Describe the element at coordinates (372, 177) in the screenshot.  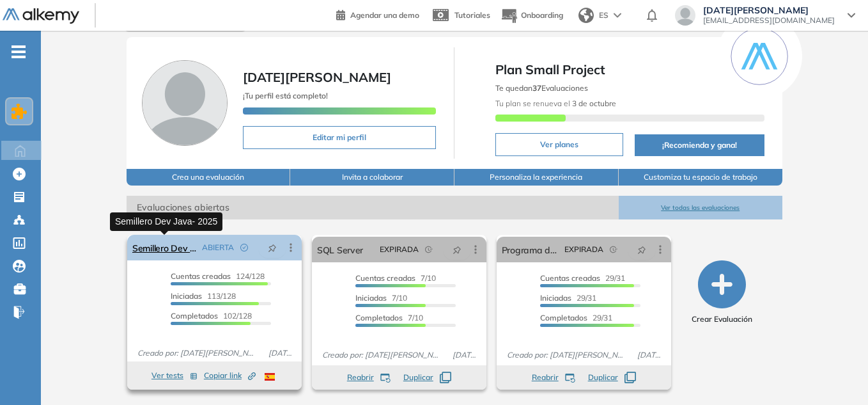
I see `button: Invita a colaborar` at that location.